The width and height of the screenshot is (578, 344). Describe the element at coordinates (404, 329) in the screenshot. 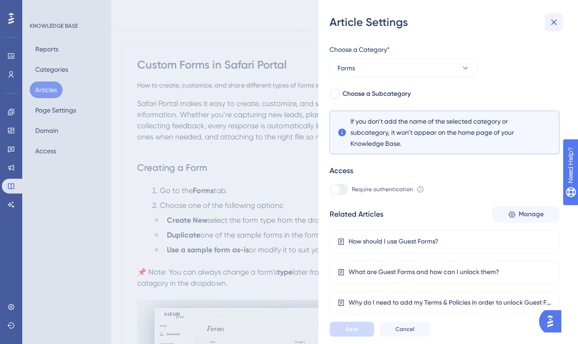

I see `span: Cancel` at that location.